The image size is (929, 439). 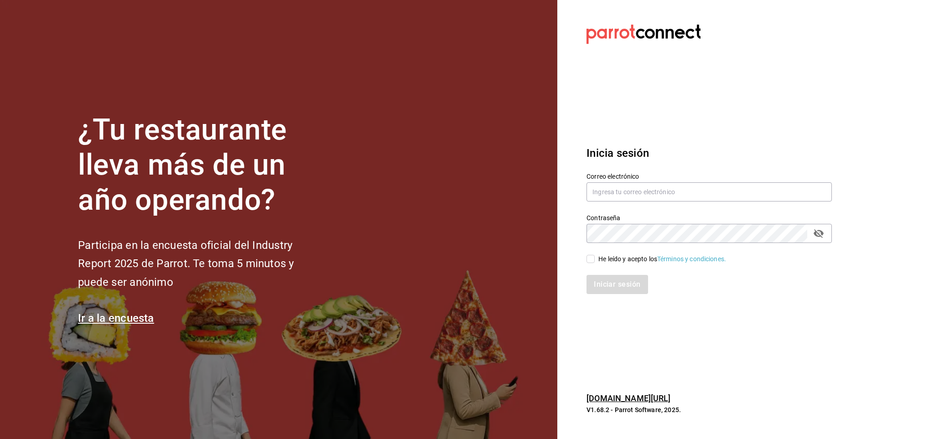 I want to click on label: Contraseña, so click(x=709, y=218).